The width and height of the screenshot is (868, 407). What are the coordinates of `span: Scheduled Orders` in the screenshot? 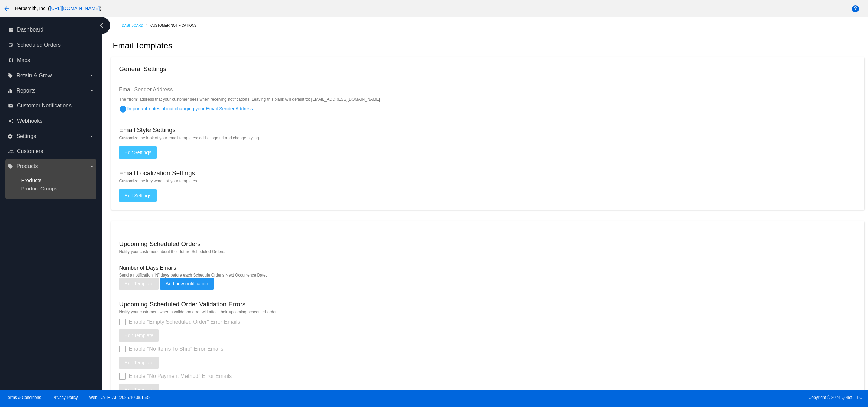 It's located at (39, 45).